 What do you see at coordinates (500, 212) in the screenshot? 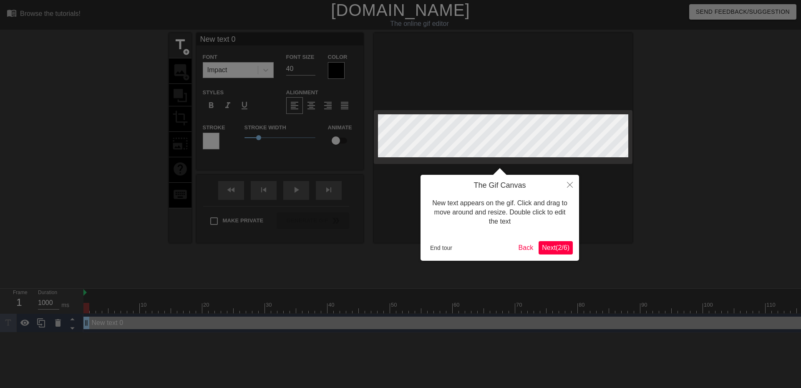
I see `div: New text appears on the gif. Click and drag to move around and resize. Double click to edit the text` at bounding box center [500, 212].